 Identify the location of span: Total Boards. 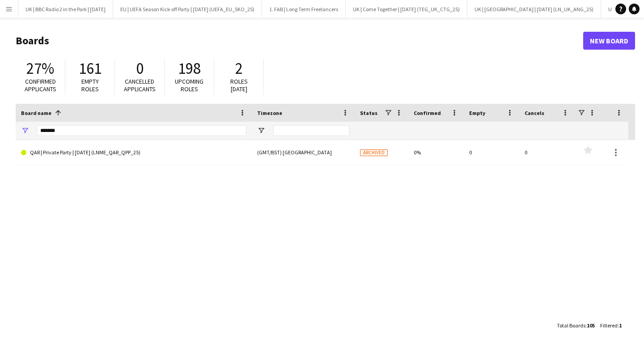
(571, 325).